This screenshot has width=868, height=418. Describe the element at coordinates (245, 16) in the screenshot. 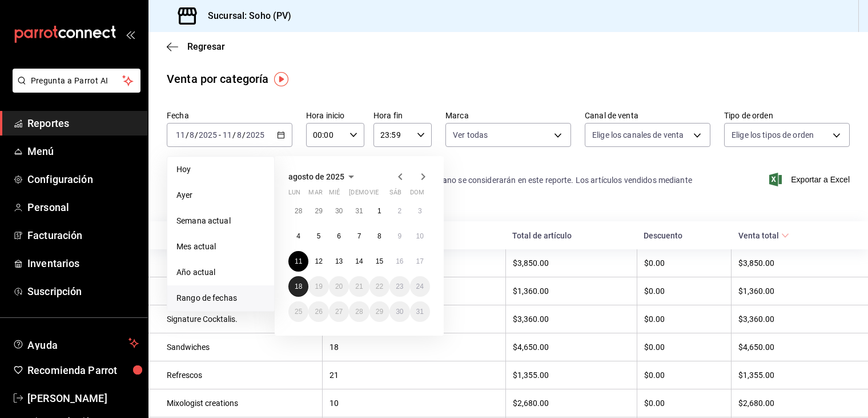

I see `h3: Sucursal: Soho (PV)` at that location.